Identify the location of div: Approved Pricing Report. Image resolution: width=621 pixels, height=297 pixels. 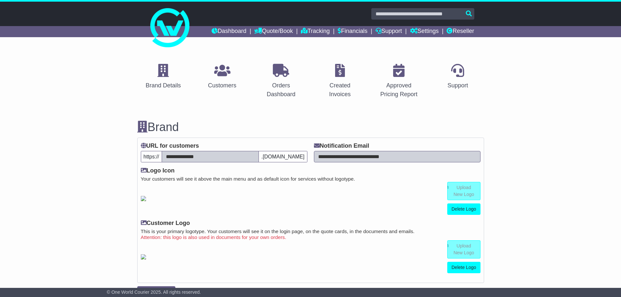
(399, 90).